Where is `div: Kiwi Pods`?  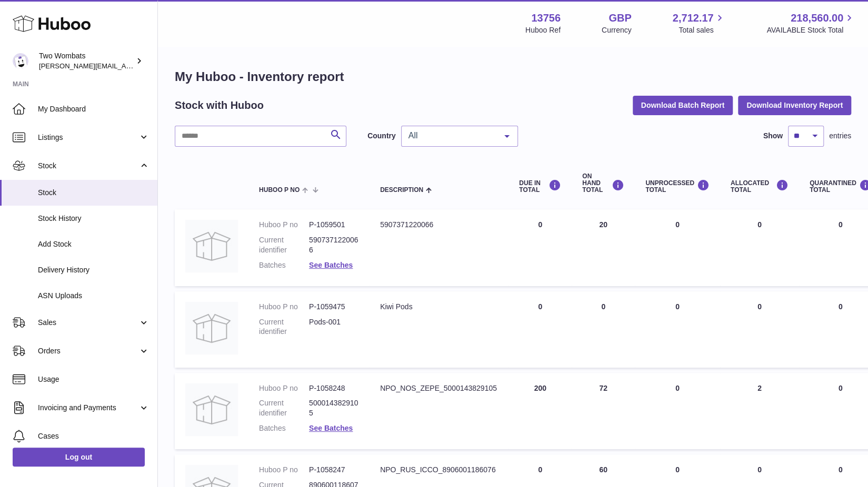
div: Kiwi Pods is located at coordinates (439, 306).